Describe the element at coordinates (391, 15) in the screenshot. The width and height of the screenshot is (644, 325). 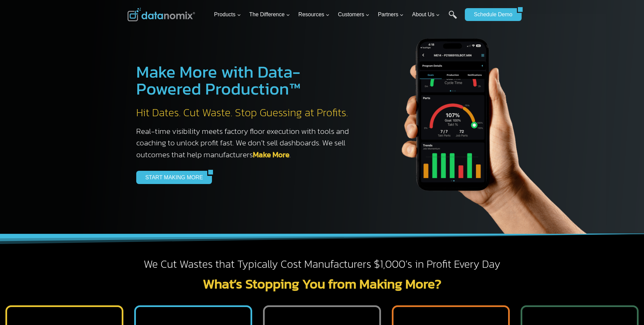
I see `span: Partners` at that location.